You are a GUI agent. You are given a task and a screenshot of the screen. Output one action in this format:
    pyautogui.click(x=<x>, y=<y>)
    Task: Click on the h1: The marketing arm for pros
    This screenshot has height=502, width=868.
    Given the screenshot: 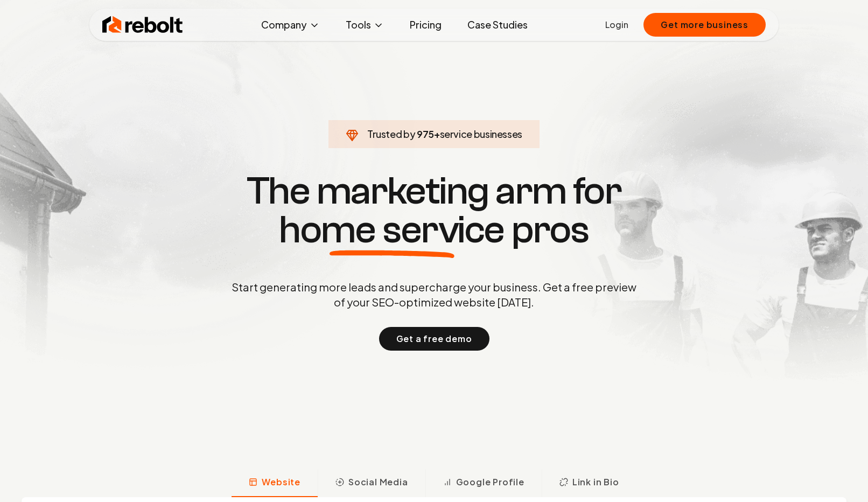 What is the action you would take?
    pyautogui.click(x=434, y=210)
    